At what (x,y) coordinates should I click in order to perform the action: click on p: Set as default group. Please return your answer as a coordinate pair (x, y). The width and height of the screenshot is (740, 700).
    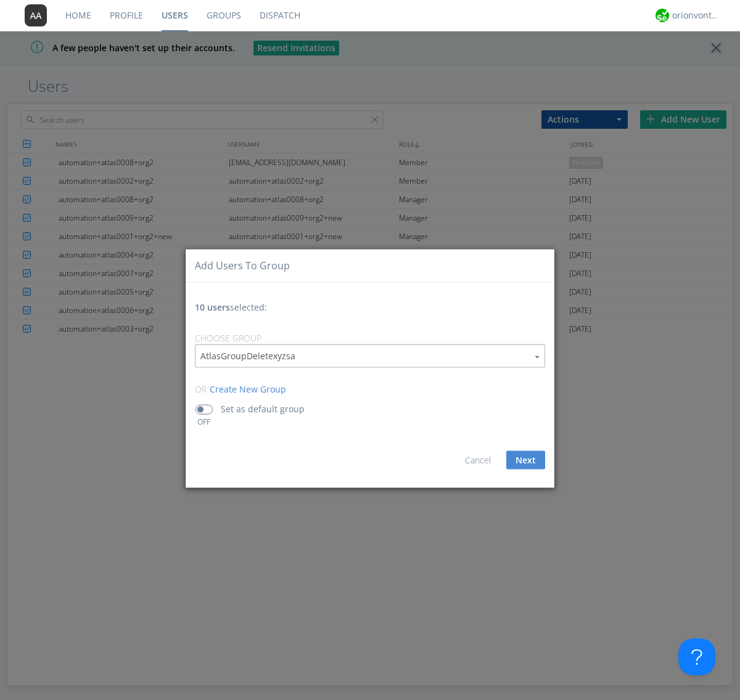
    Looking at the image, I should click on (263, 408).